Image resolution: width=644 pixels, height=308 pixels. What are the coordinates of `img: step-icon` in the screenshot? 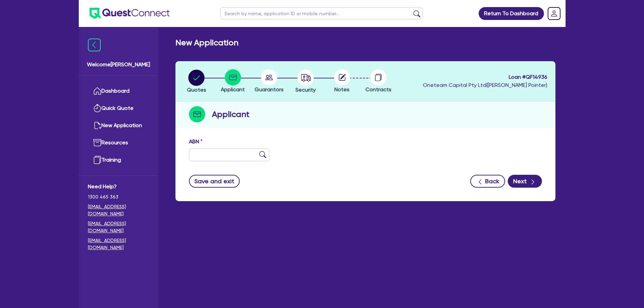 It's located at (197, 114).